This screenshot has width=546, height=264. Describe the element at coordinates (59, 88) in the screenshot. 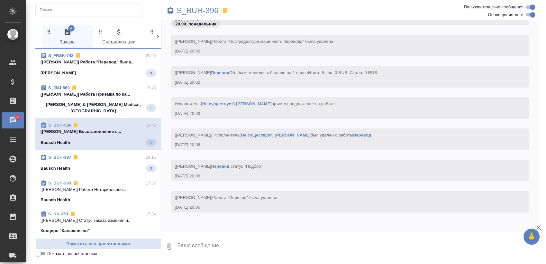

I see `a: S_JNJ-860` at that location.